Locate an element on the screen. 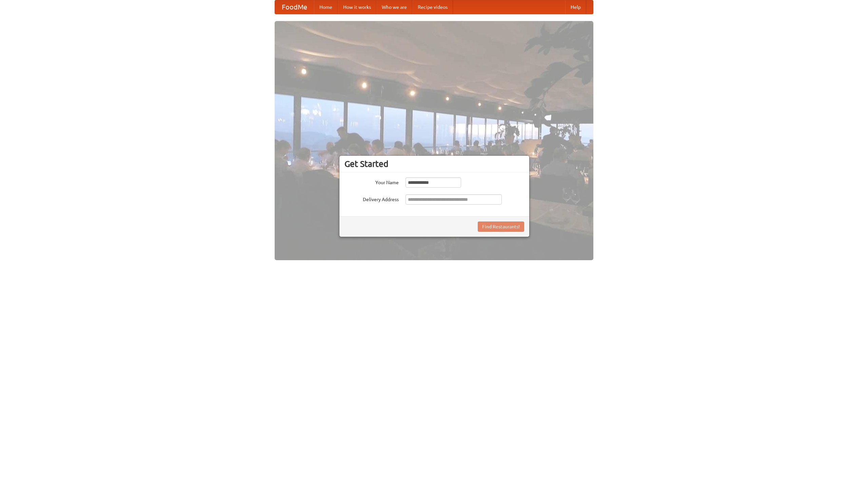 The height and width of the screenshot is (480, 868). h3: Get Started is located at coordinates (434, 164).